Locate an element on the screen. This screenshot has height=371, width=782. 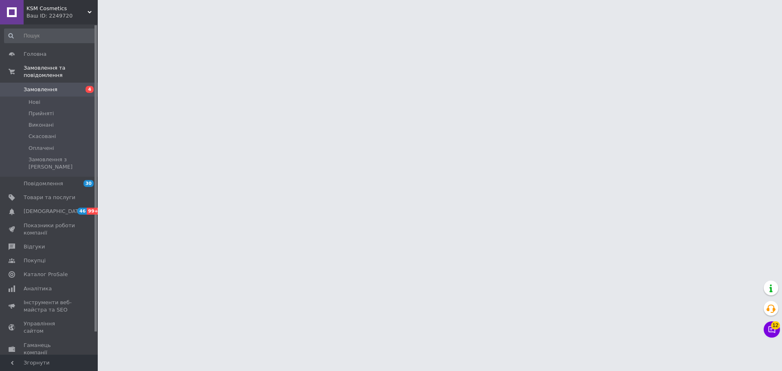
input: Пошук is located at coordinates (50, 36).